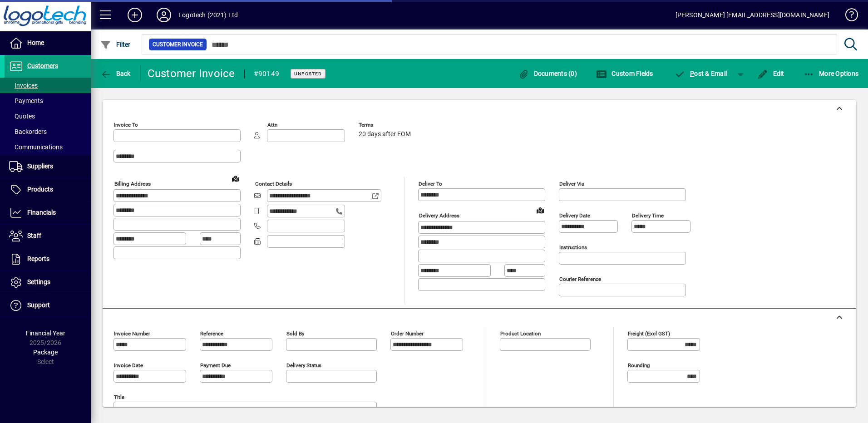  What do you see at coordinates (215, 365) in the screenshot?
I see `mat-label: Payment due` at bounding box center [215, 365].